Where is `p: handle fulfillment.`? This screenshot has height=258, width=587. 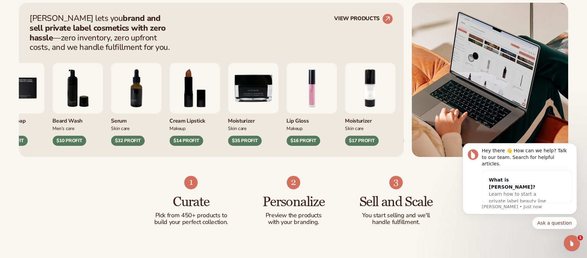 p: handle fulfillment. is located at coordinates (396, 222).